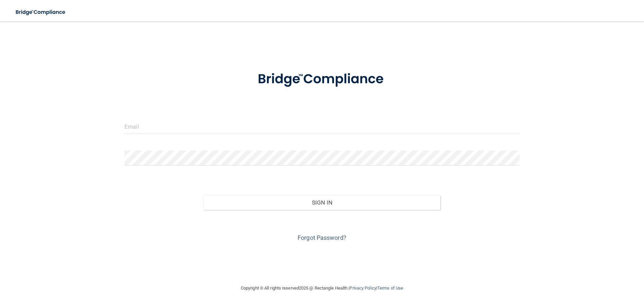 Image resolution: width=644 pixels, height=306 pixels. I want to click on a: Privacy Policy, so click(363, 288).